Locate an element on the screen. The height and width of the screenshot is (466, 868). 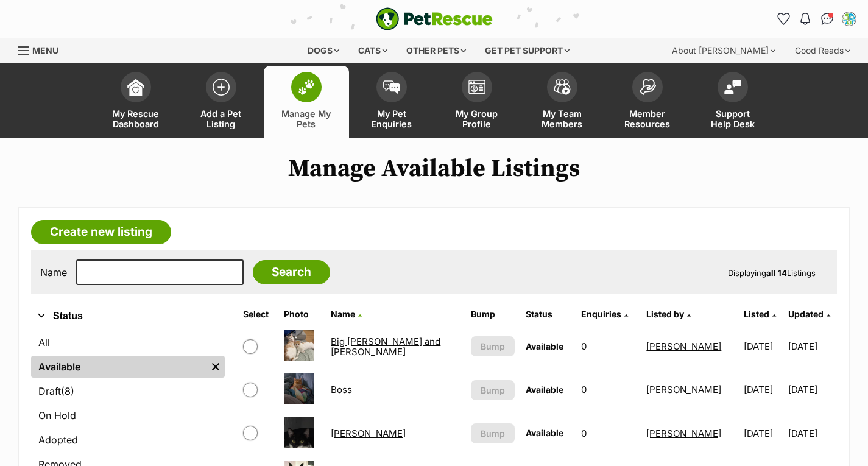
span: Name is located at coordinates (343, 314).